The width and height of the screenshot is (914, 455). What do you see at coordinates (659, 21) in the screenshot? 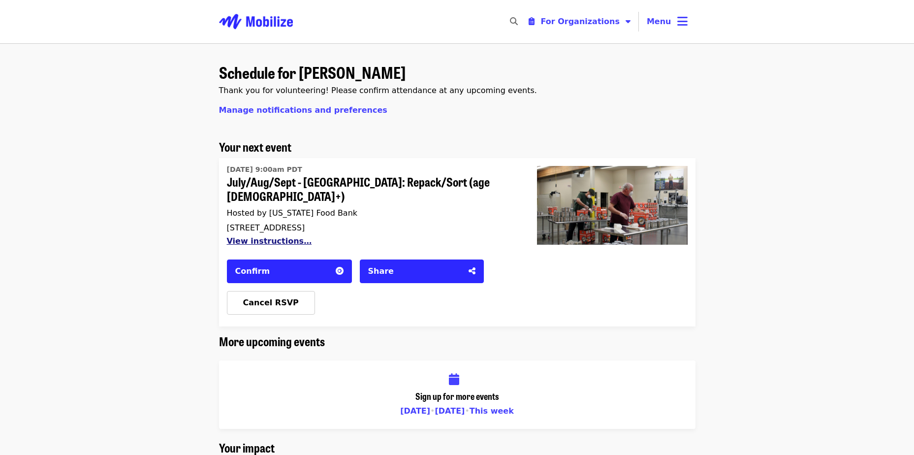
I see `span: Menu` at bounding box center [659, 21].